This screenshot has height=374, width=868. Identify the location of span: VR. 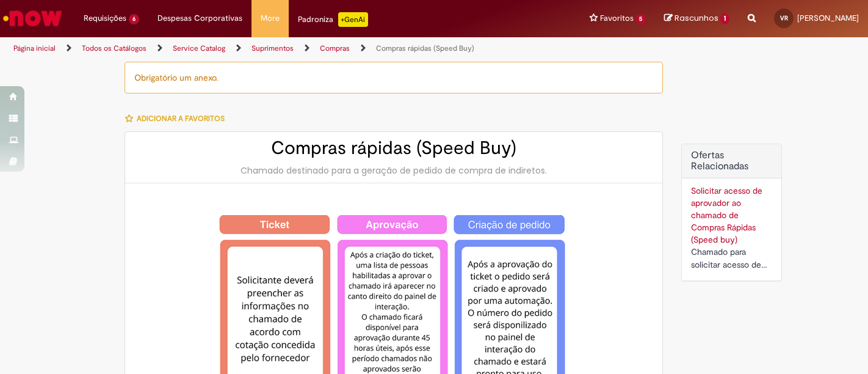
(784, 18).